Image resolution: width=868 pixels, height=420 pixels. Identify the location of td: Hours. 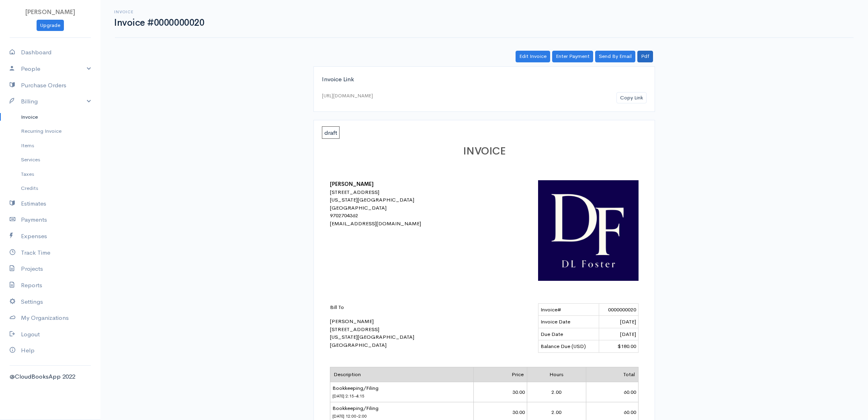
(556, 374).